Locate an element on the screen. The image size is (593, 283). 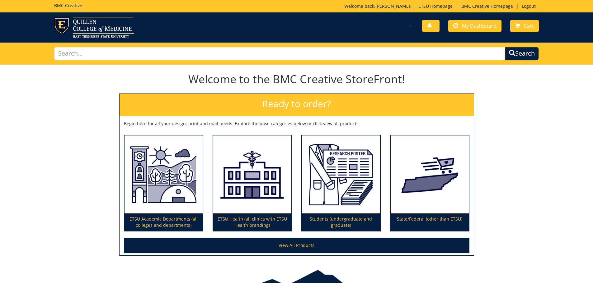
a: ETSU Health (all clinics with ETSU Health branding) is located at coordinates (252, 184).